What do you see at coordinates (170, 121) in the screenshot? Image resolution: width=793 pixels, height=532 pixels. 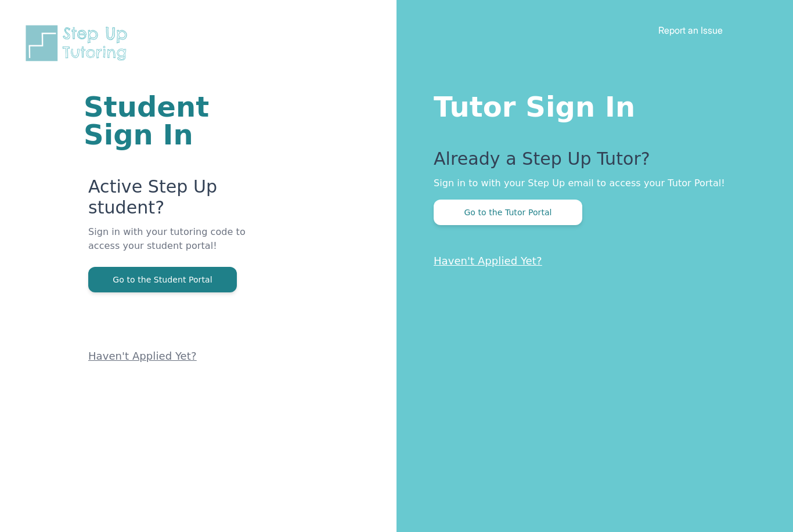 I see `h1: Student Sign In` at bounding box center [170, 121].